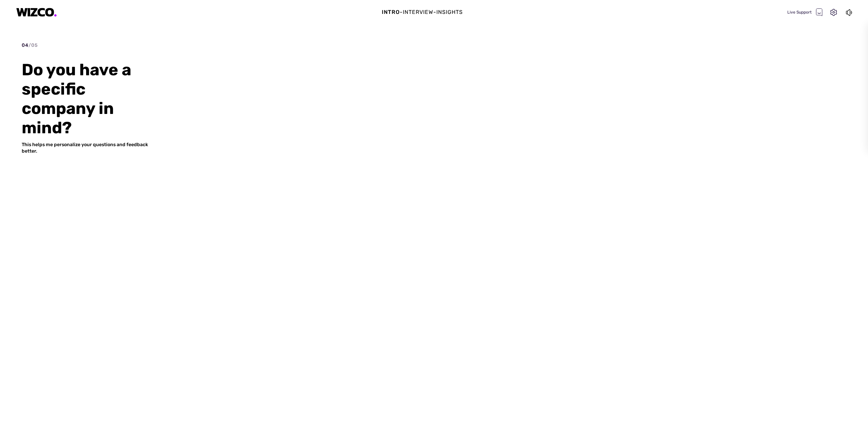 Image resolution: width=868 pixels, height=431 pixels. Describe the element at coordinates (29, 45) in the screenshot. I see `div: 04` at that location.